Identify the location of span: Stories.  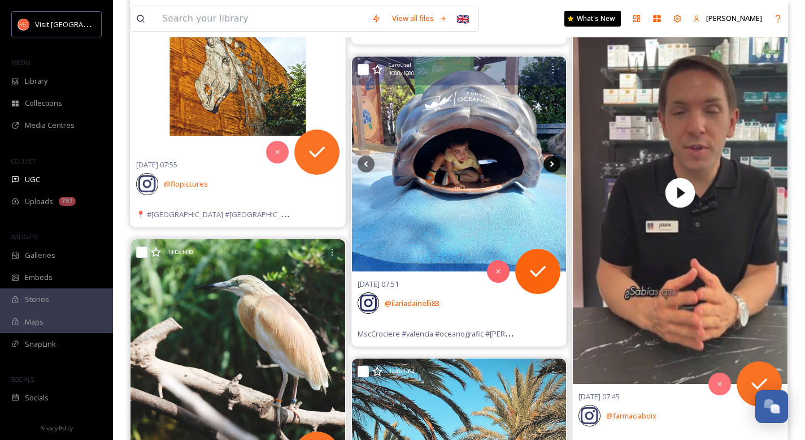
(37, 299).